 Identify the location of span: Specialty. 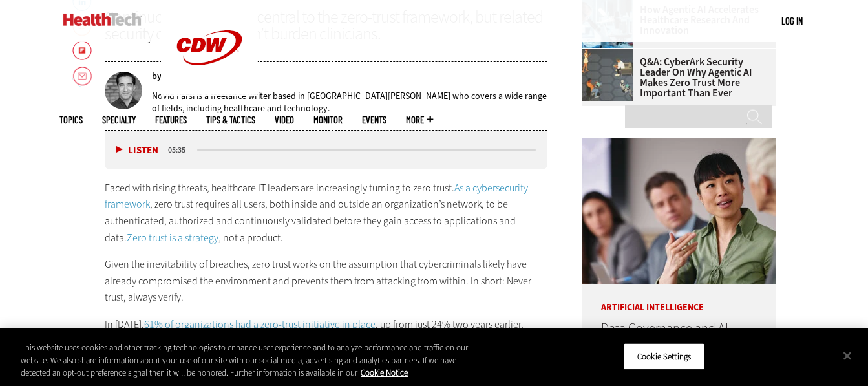
(119, 119).